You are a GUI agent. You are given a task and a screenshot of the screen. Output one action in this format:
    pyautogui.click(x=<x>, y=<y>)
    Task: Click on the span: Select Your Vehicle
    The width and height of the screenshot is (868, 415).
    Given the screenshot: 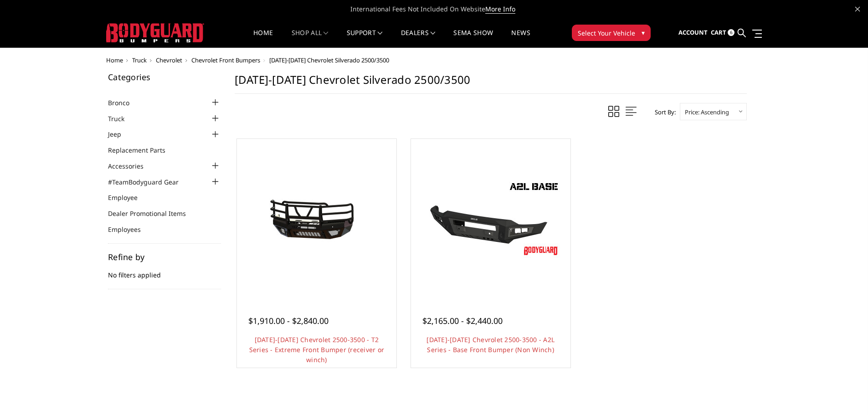 What is the action you would take?
    pyautogui.click(x=607, y=33)
    